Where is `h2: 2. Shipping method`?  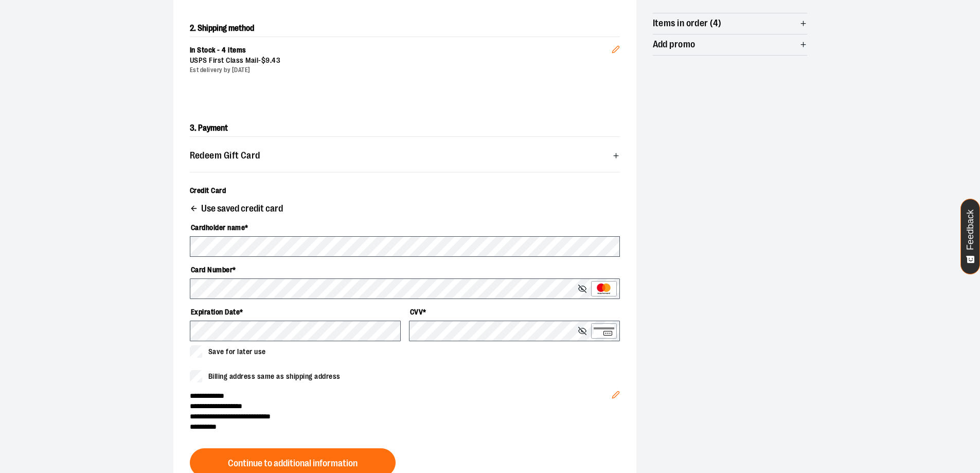 h2: 2. Shipping method is located at coordinates (405, 28).